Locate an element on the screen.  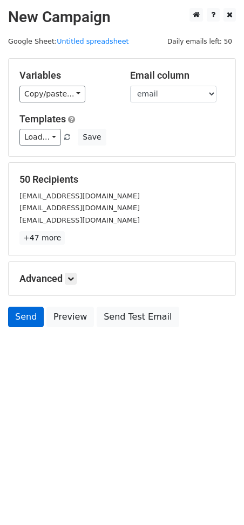
a: Copy/paste... is located at coordinates (52, 94).